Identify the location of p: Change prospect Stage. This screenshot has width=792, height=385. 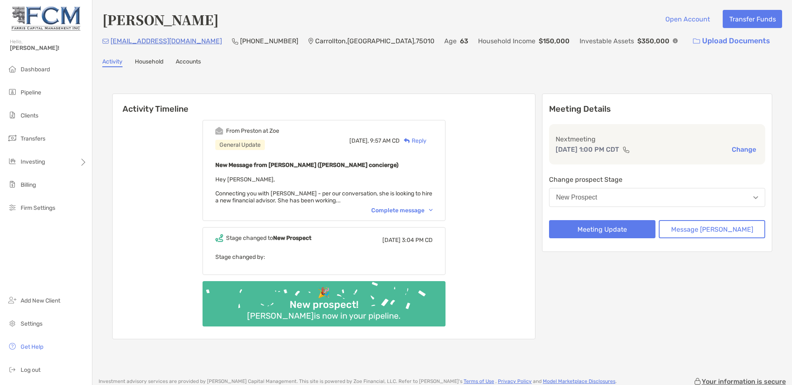
(657, 179).